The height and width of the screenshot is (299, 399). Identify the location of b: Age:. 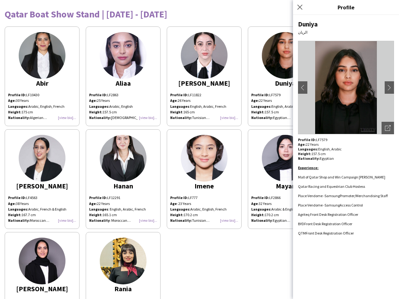
(93, 203).